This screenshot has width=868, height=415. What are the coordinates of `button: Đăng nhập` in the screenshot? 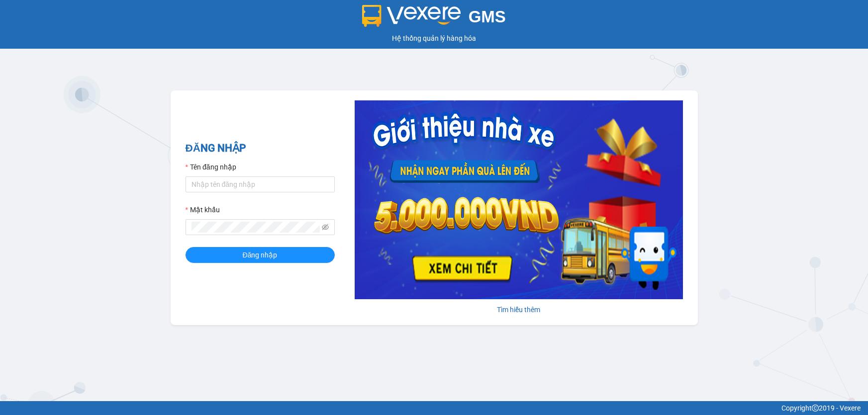 It's located at (260, 255).